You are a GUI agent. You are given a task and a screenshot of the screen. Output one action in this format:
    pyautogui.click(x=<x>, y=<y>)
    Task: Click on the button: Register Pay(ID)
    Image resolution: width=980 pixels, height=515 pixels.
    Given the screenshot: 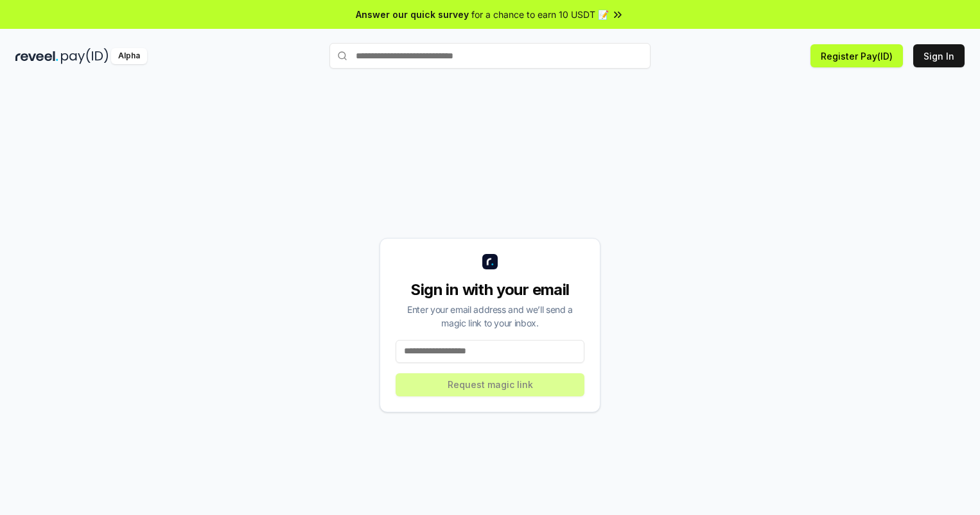 What is the action you would take?
    pyautogui.click(x=857, y=56)
    